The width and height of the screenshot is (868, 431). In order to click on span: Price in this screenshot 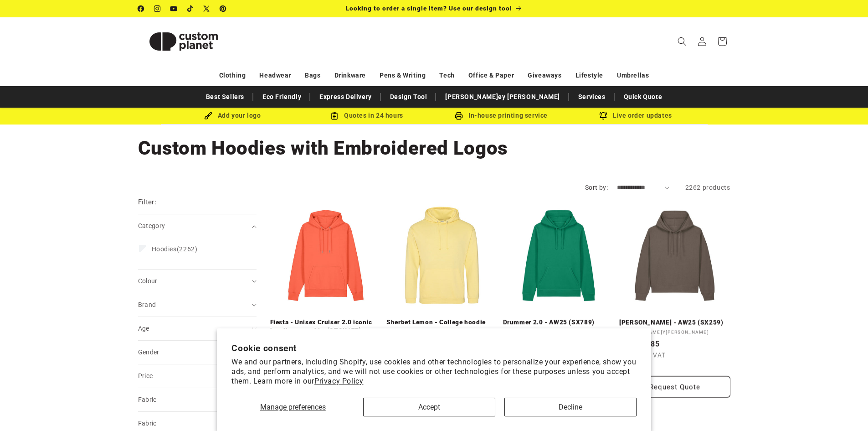, I will do `click(145, 376)`.